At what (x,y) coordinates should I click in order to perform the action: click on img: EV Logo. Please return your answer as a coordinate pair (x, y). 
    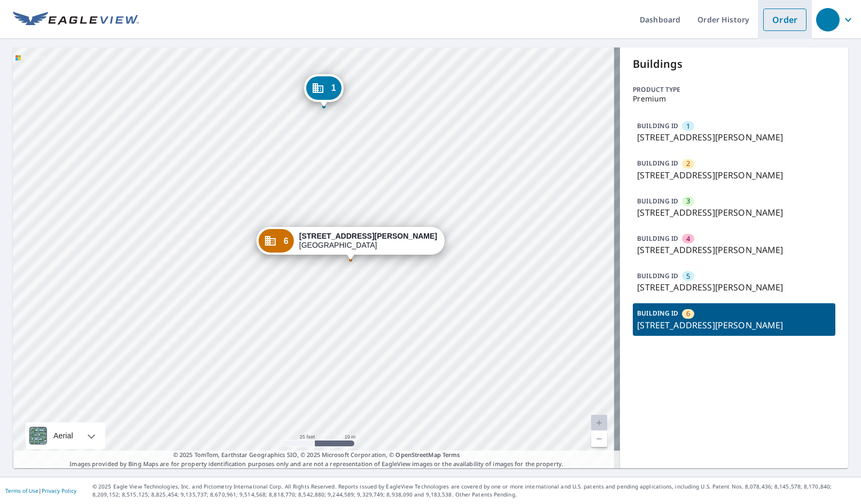
    Looking at the image, I should click on (76, 20).